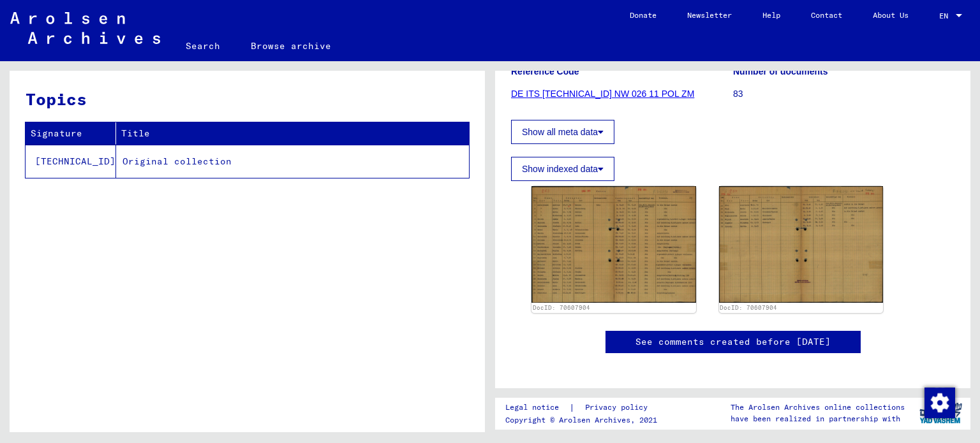  Describe the element at coordinates (545, 71) in the screenshot. I see `b: Reference Code` at that location.